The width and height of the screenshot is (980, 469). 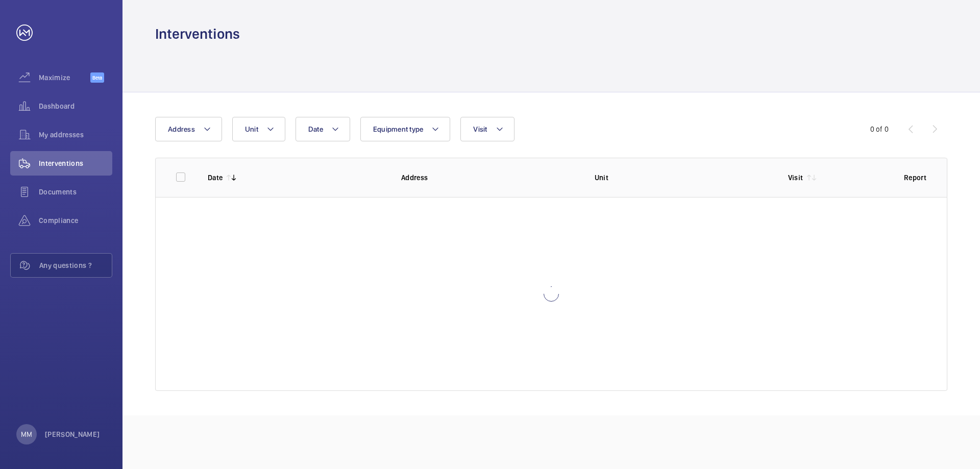 I want to click on h1: Interventions, so click(x=198, y=34).